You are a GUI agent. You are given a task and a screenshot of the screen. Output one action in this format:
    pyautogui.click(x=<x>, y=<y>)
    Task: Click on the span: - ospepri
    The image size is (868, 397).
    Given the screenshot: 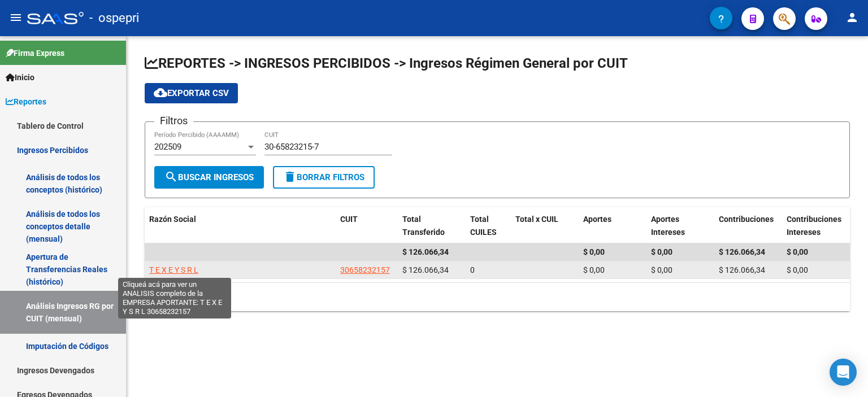 What is the action you would take?
    pyautogui.click(x=114, y=18)
    